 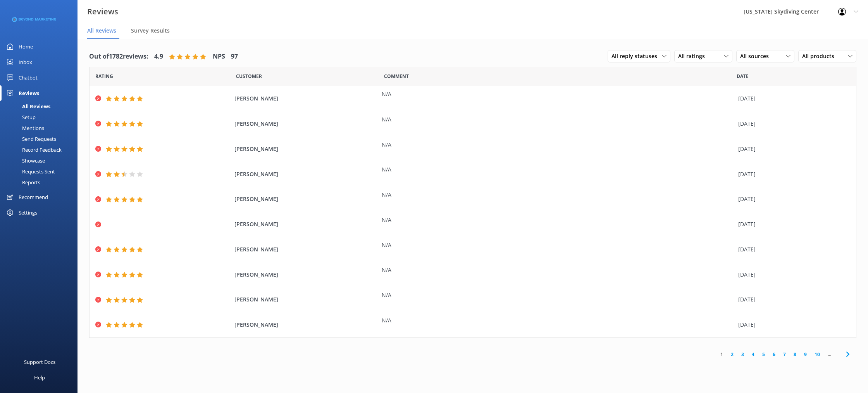 I want to click on a: 4, so click(x=753, y=354).